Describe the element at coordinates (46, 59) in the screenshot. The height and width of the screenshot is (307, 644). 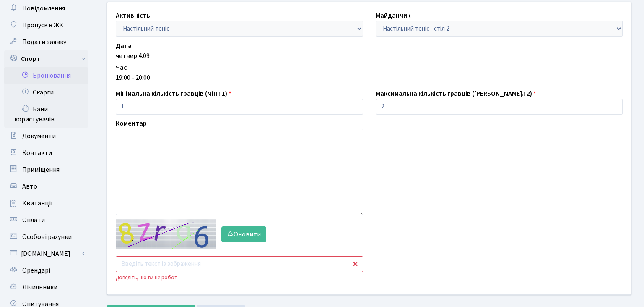
I see `a: Спорт` at that location.